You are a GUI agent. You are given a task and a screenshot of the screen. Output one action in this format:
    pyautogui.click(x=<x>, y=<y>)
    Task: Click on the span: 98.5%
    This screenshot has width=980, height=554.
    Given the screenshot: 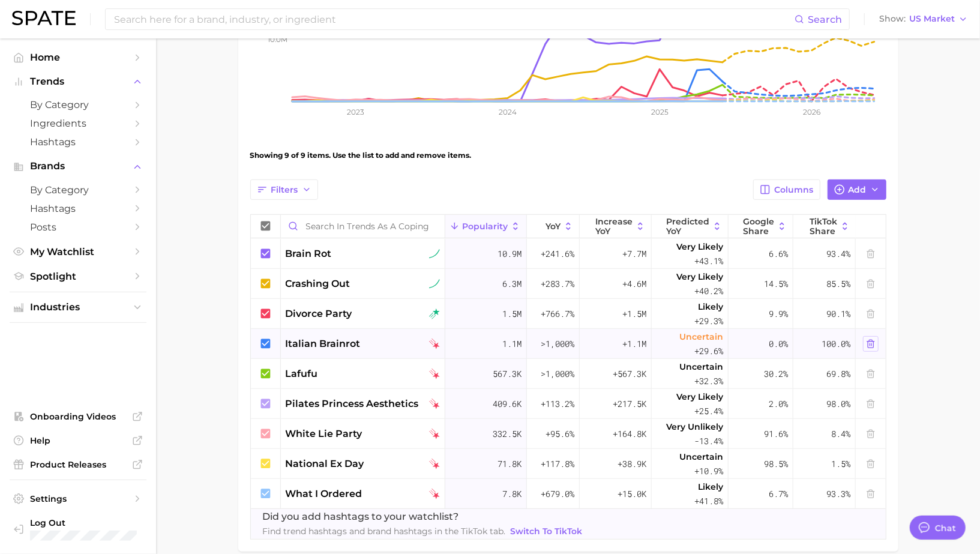 What is the action you would take?
    pyautogui.click(x=776, y=464)
    